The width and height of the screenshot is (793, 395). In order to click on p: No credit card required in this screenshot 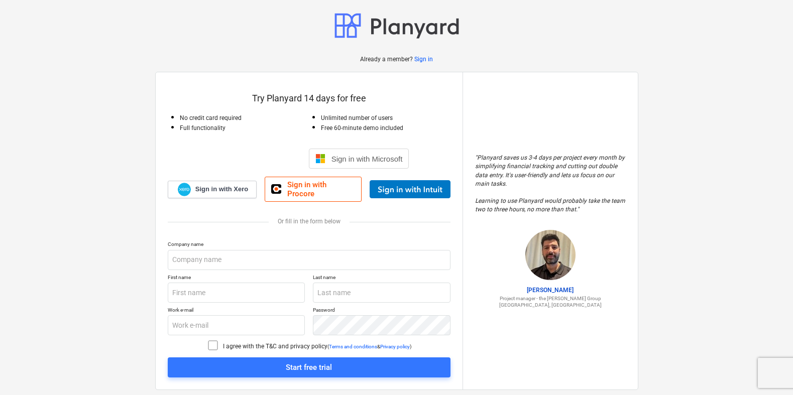, I will do `click(245, 118)`.